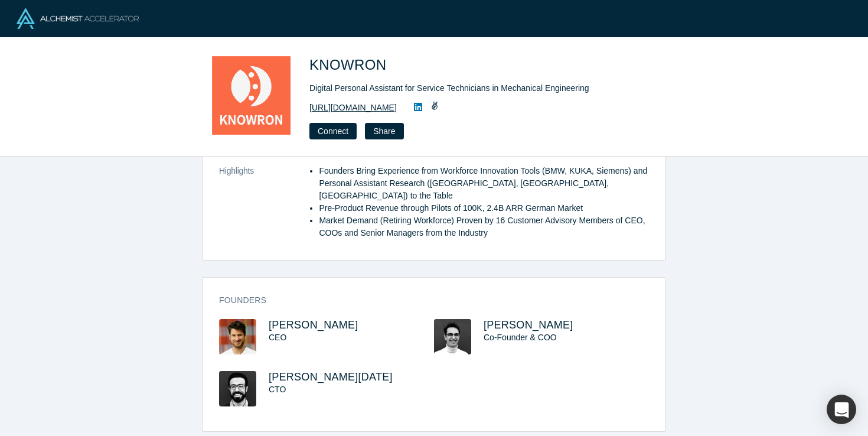  What do you see at coordinates (77, 18) in the screenshot?
I see `img: Alchemist Logo` at bounding box center [77, 18].